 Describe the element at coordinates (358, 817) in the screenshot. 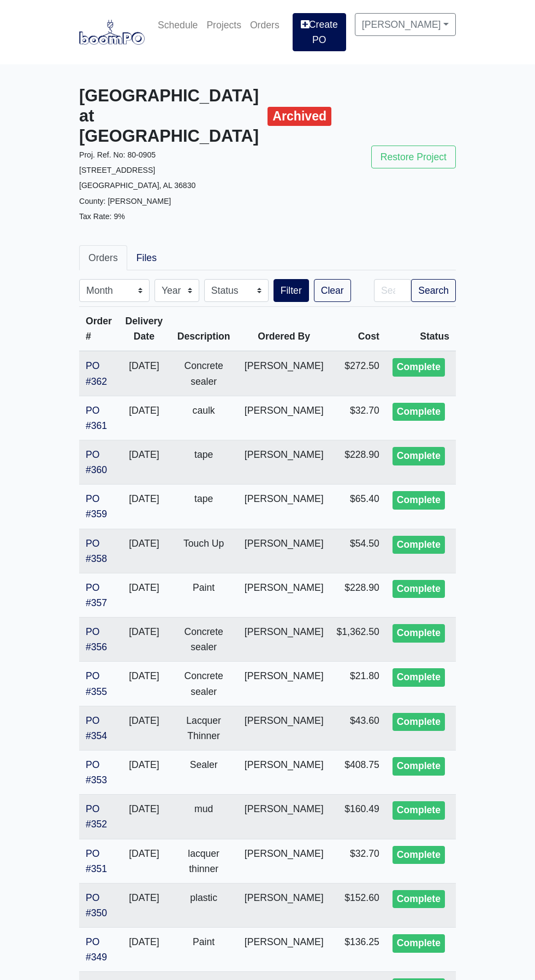

I see `td: $160.49` at that location.